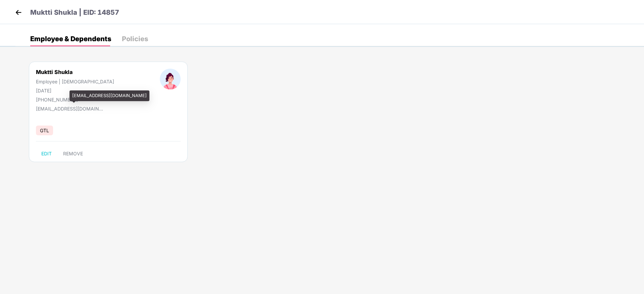 Image resolution: width=644 pixels, height=294 pixels. What do you see at coordinates (46, 154) in the screenshot?
I see `button: EDIT` at bounding box center [46, 154].